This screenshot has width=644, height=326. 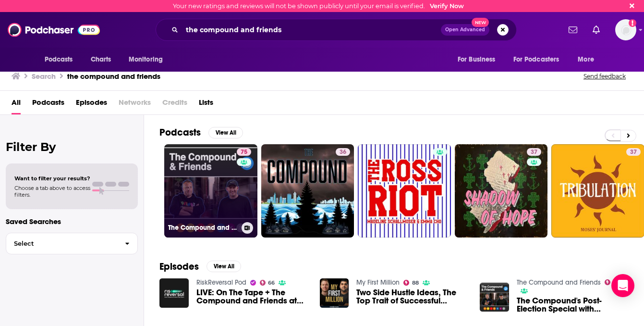 What do you see at coordinates (465, 30) in the screenshot?
I see `button: Open AdvancedNew` at bounding box center [465, 30].